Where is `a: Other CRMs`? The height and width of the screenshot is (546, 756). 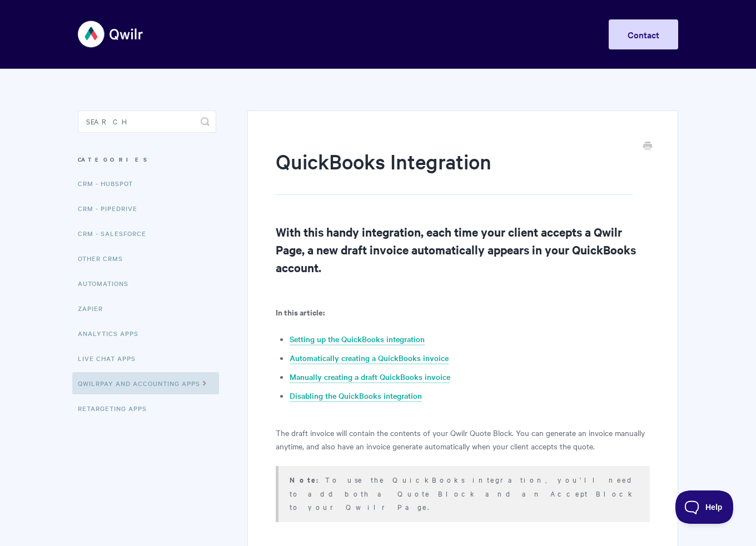
a: Other CRMs is located at coordinates (104, 258).